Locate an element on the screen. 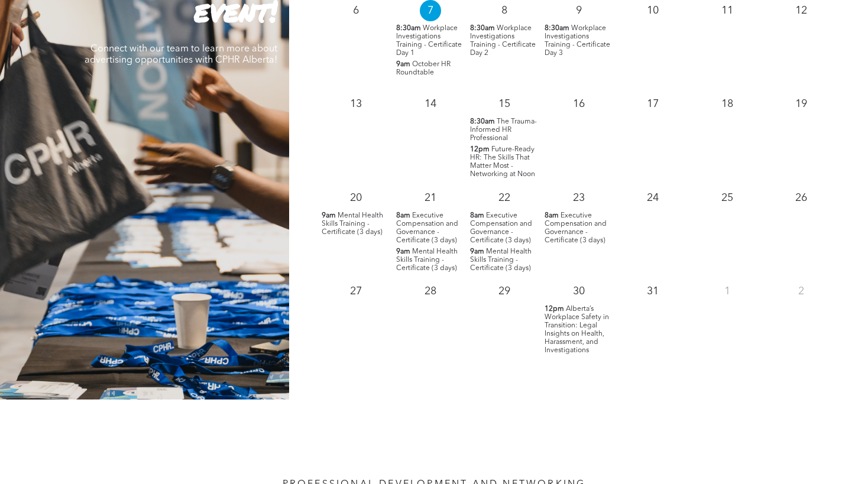 The height and width of the screenshot is (484, 868). p: 28 is located at coordinates (430, 291).